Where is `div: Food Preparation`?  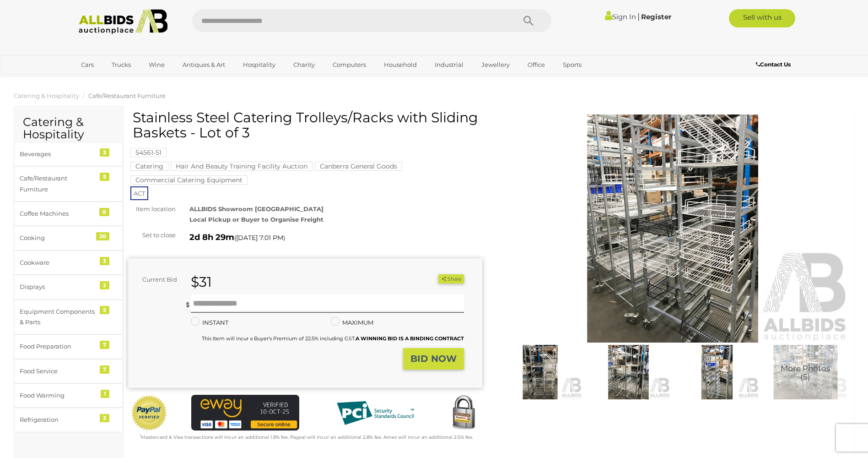 div: Food Preparation is located at coordinates (57, 346).